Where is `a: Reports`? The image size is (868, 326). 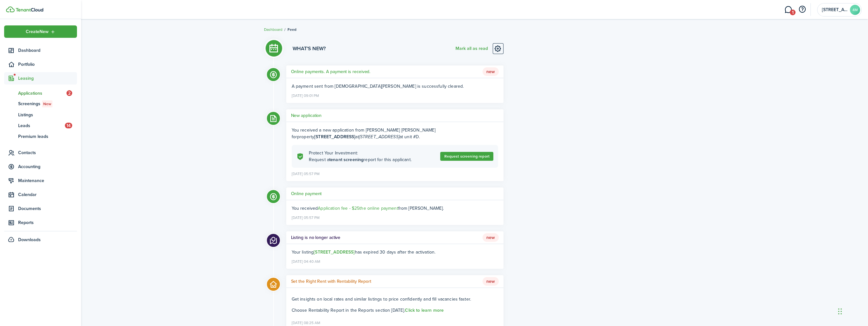 a: Reports is located at coordinates (41, 223).